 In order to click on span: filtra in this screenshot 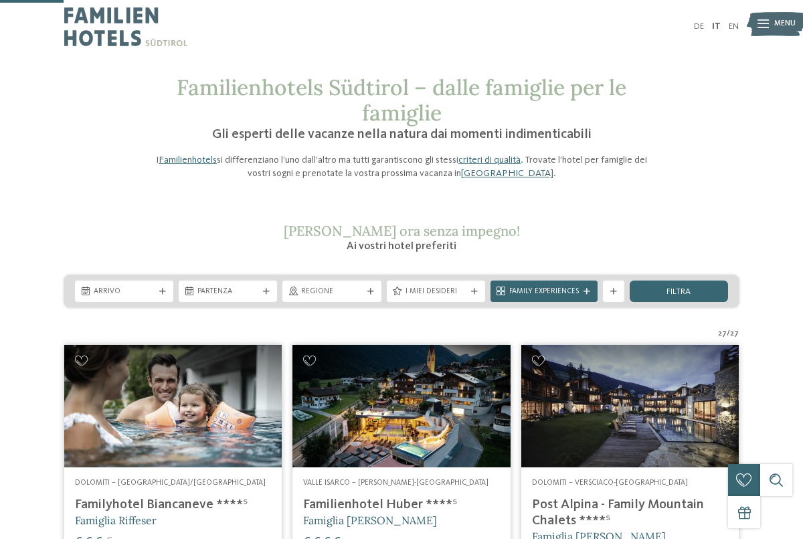, I will do `click(679, 292)`.